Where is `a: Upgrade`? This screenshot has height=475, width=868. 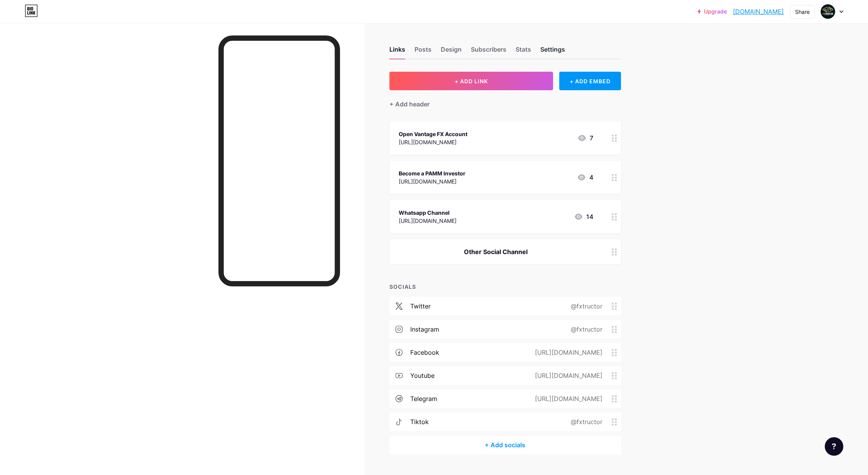 a: Upgrade is located at coordinates (712, 11).